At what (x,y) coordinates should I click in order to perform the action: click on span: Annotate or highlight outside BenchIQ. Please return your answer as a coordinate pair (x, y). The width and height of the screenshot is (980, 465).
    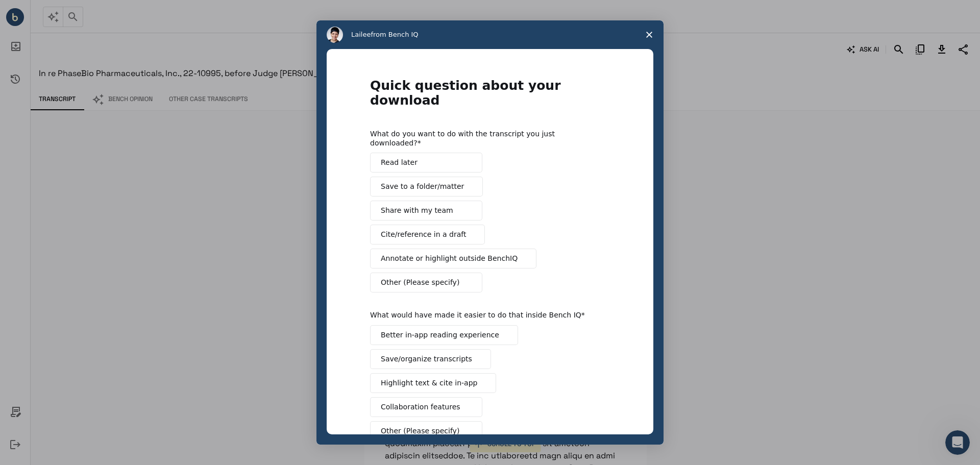
    Looking at the image, I should click on (449, 259).